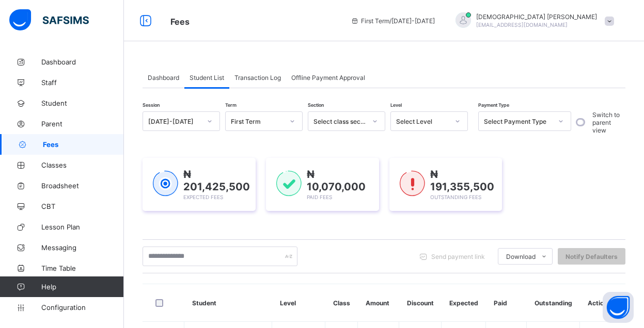 This screenshot has height=328, width=644. Describe the element at coordinates (602, 303) in the screenshot. I see `th: Actions` at that location.